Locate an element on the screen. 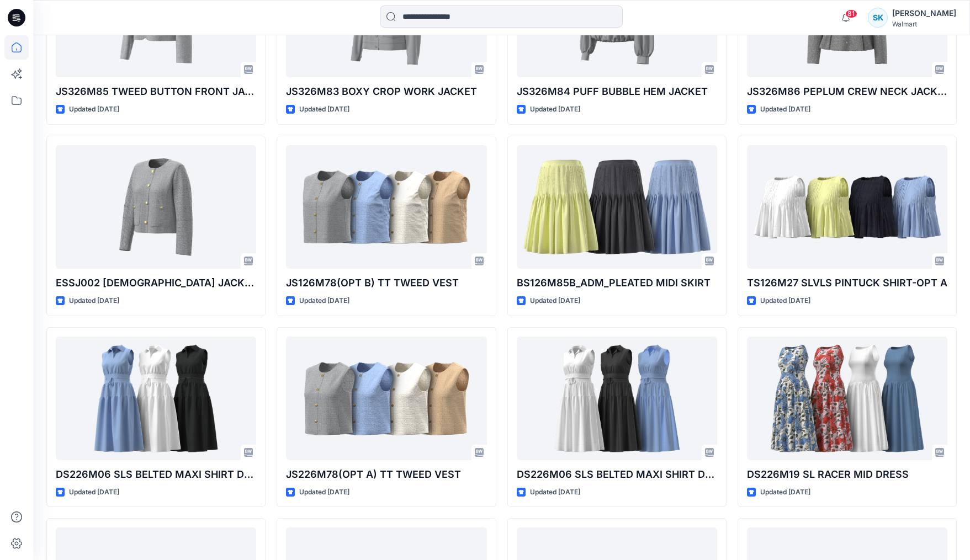 This screenshot has width=970, height=560. span: 81 is located at coordinates (851, 14).